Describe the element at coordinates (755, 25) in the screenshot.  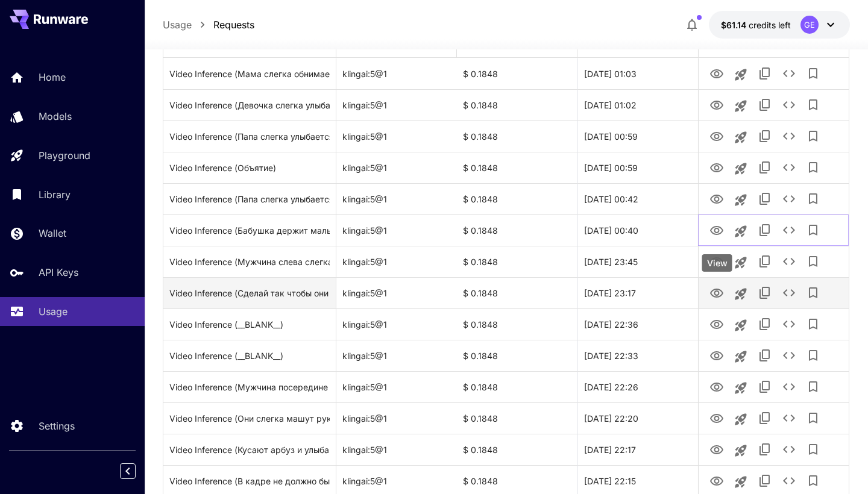
I see `div: $61.1404` at that location.